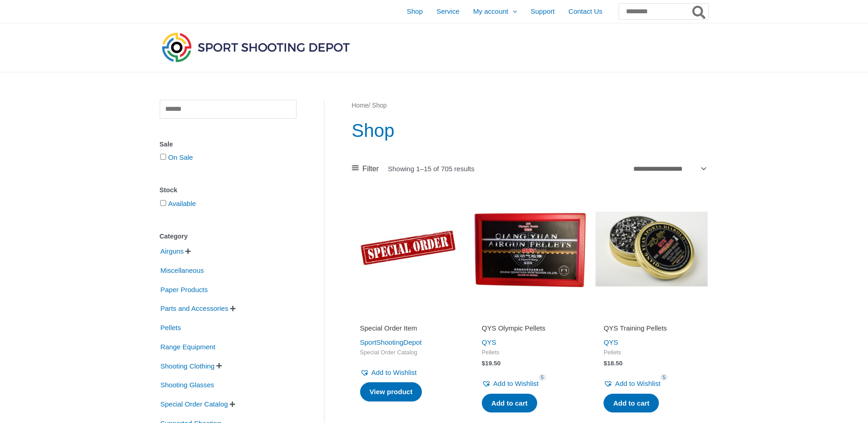 Image resolution: width=868 pixels, height=423 pixels. What do you see at coordinates (182, 204) in the screenshot?
I see `a: Available` at bounding box center [182, 204].